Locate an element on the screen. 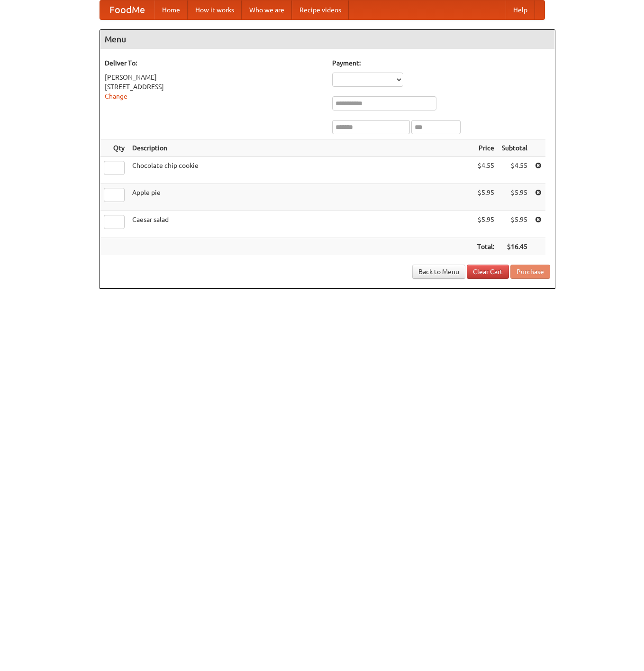 The height and width of the screenshot is (671, 644). th: Total: is located at coordinates (486, 247).